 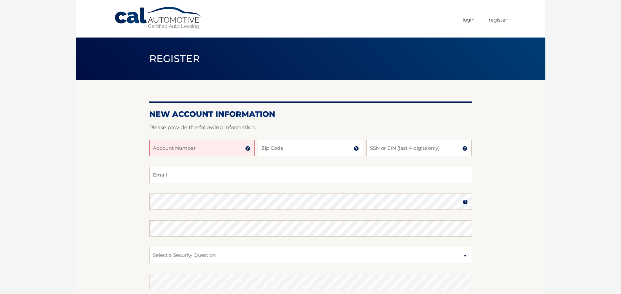 What do you see at coordinates (311, 127) in the screenshot?
I see `p: Please provide the following information.` at bounding box center [311, 127].